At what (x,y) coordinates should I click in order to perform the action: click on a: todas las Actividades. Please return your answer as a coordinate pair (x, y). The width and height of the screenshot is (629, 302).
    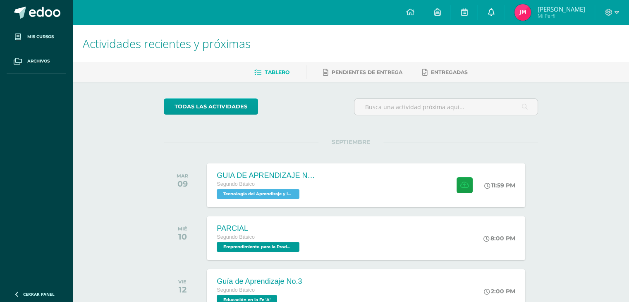
    Looking at the image, I should click on (211, 106).